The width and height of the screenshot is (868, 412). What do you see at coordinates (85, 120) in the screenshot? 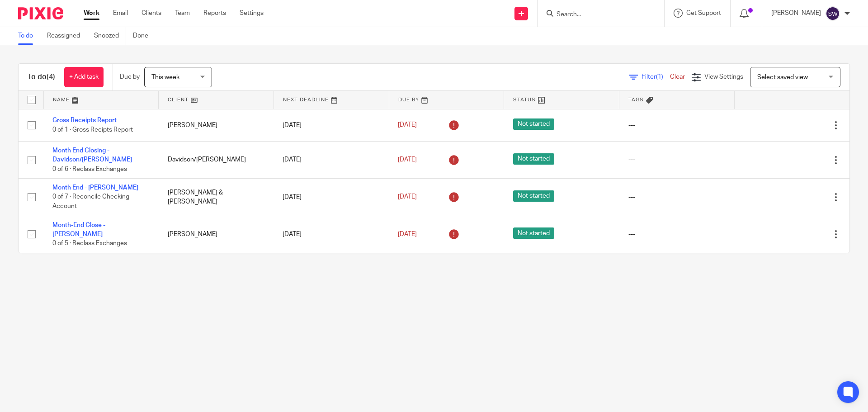
I see `a: Gross Receipts Report` at bounding box center [85, 120].